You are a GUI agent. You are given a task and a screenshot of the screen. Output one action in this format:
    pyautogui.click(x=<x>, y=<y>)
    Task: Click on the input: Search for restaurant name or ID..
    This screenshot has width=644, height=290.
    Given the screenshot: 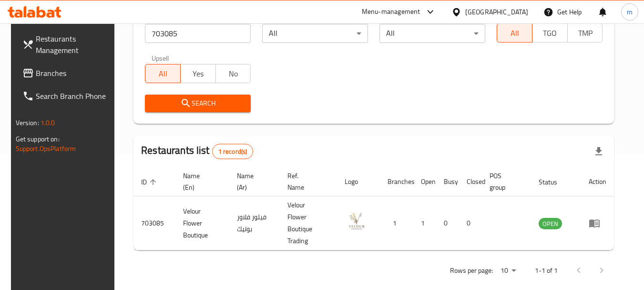 What is the action you would take?
    pyautogui.click(x=198, y=34)
    